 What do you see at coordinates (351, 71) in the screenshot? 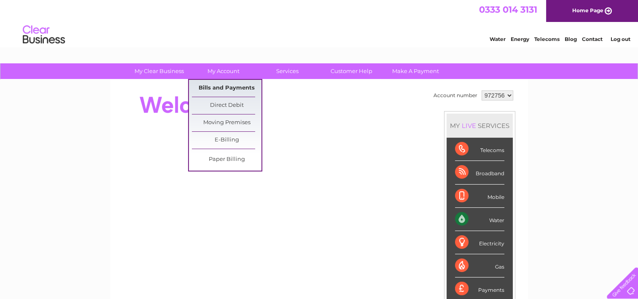
I see `a: Customer Help` at bounding box center [351, 71].